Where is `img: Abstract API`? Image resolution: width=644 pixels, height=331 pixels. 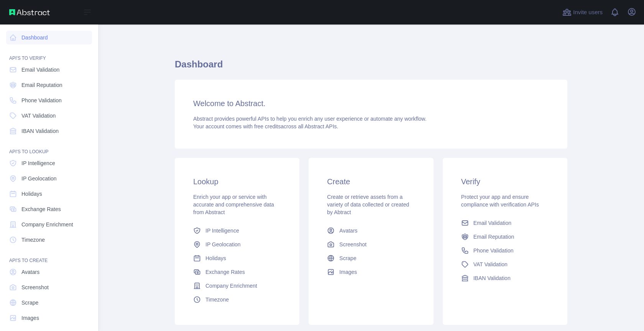 img: Abstract API is located at coordinates (29, 12).